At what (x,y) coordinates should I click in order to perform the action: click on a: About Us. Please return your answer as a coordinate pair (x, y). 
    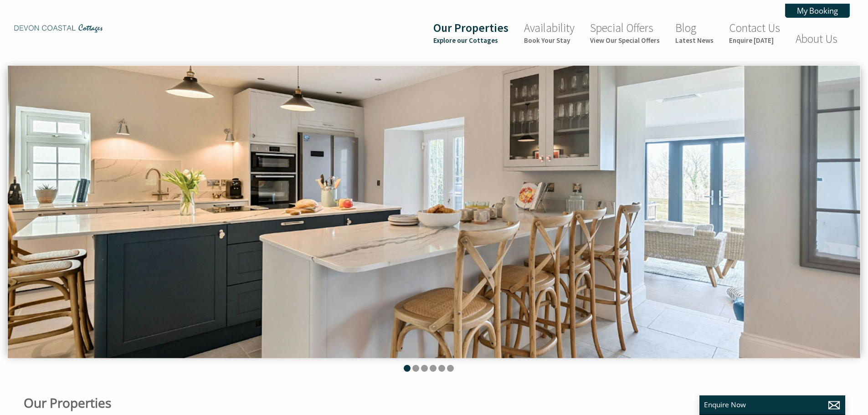
    Looking at the image, I should click on (817, 39).